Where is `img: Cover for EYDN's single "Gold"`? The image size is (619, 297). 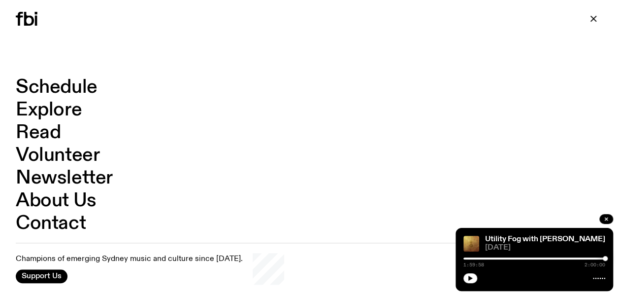 img: Cover for EYDN's single "Gold" is located at coordinates (472, 243).